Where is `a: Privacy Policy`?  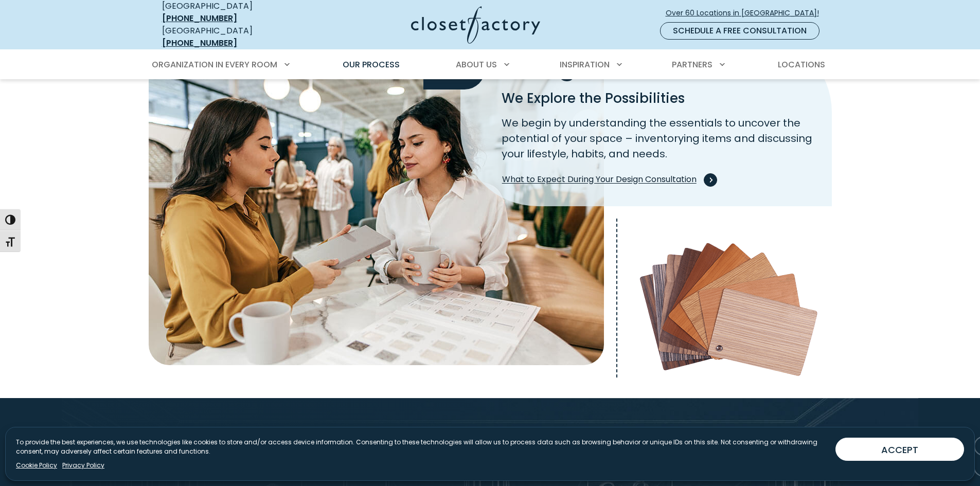 a: Privacy Policy is located at coordinates (83, 466).